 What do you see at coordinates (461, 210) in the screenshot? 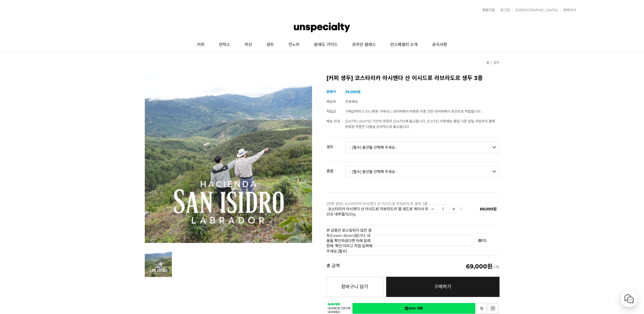
I see `img: 삭제` at bounding box center [461, 210].